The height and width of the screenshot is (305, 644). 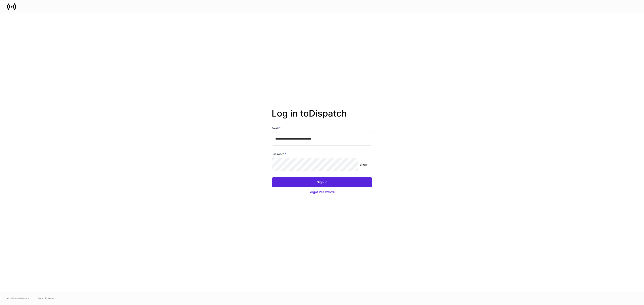 I want to click on button: Forgot Password?, so click(x=322, y=192).